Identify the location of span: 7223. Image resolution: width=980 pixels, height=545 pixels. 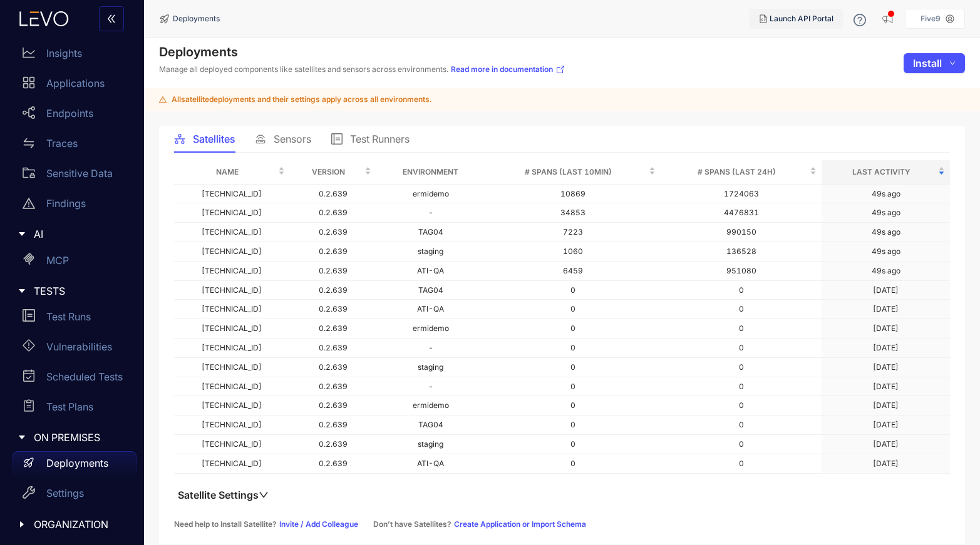
(573, 231).